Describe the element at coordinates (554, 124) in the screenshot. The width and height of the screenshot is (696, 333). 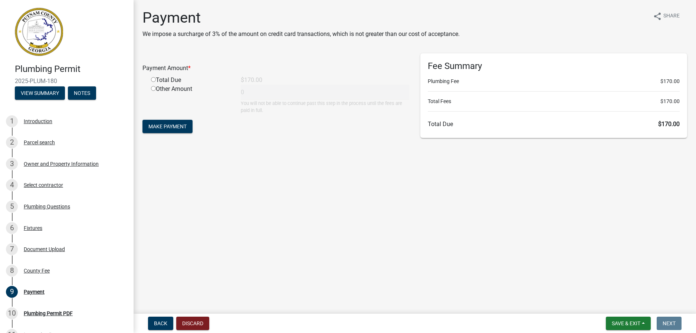
I see `h6: Total Due` at that location.